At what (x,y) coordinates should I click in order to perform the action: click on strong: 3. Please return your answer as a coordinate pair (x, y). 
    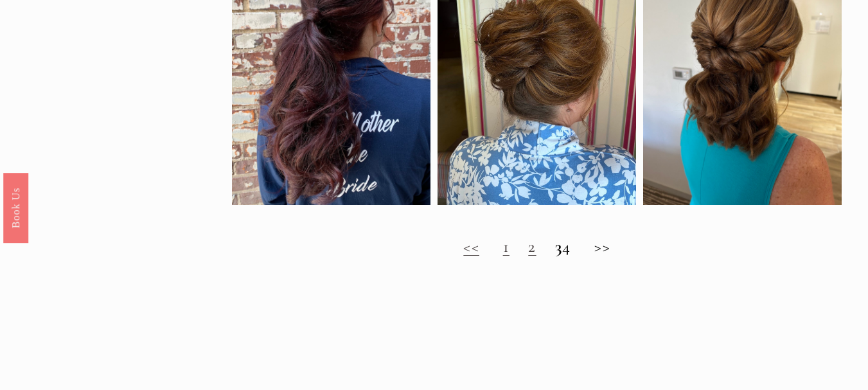
    Looking at the image, I should click on (558, 246).